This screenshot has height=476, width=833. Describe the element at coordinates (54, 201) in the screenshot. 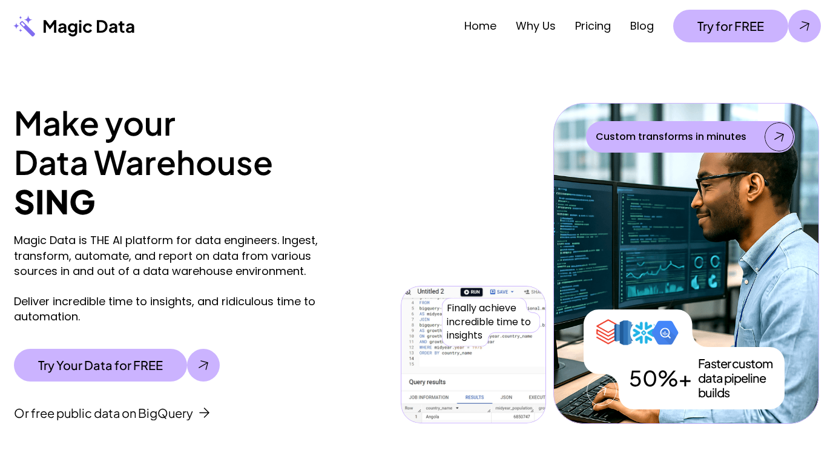

I see `strong: SING` at that location.